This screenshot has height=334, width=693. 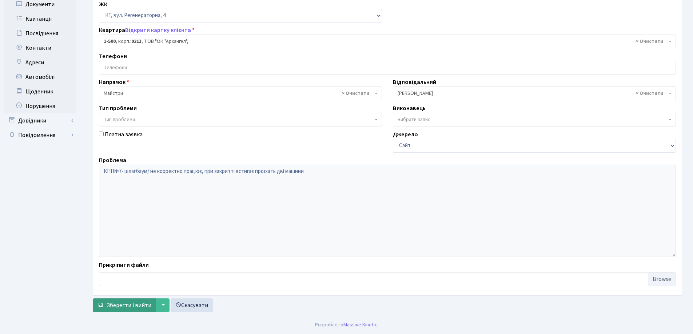 What do you see at coordinates (40, 135) in the screenshot?
I see `a: Повідомлення` at bounding box center [40, 135].